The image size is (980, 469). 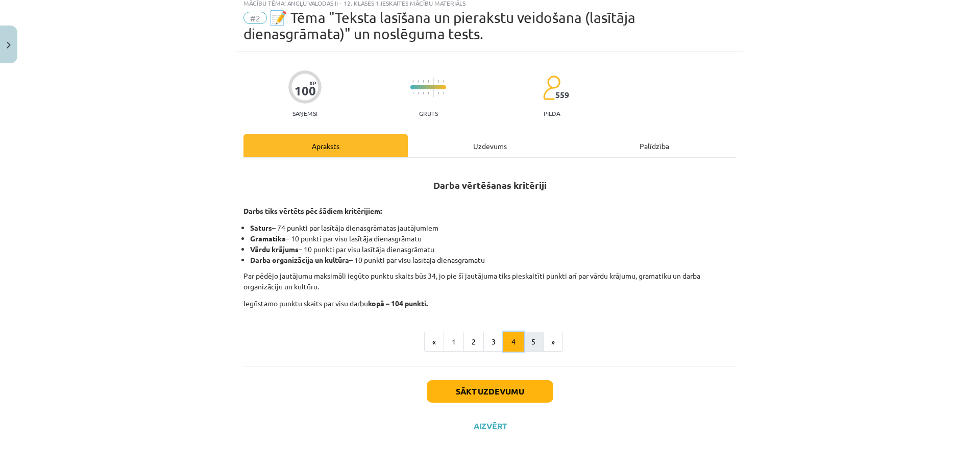 What do you see at coordinates (494, 342) in the screenshot?
I see `button: 3` at bounding box center [494, 342].